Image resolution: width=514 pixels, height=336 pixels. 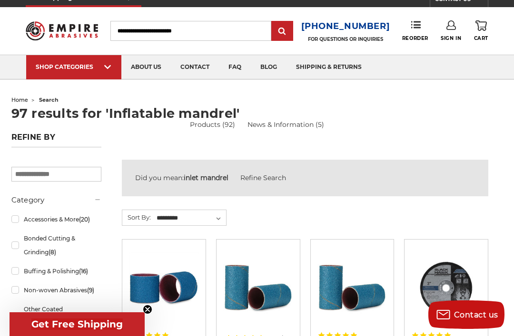 I want to click on a: faq, so click(x=235, y=67).